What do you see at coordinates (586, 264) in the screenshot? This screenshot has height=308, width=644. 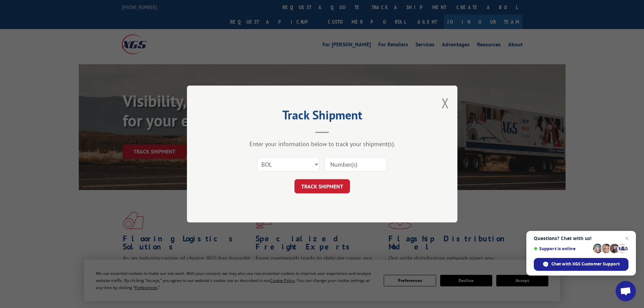 I see `span: Chat with XGS Customer Support` at bounding box center [586, 264].